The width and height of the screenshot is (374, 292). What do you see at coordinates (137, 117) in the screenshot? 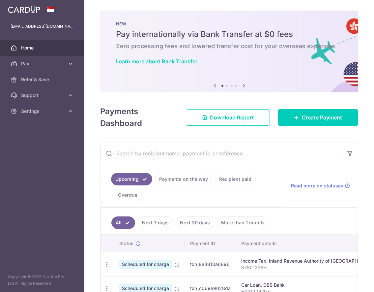
I see `h4: Payments Dashboard` at bounding box center [137, 117].